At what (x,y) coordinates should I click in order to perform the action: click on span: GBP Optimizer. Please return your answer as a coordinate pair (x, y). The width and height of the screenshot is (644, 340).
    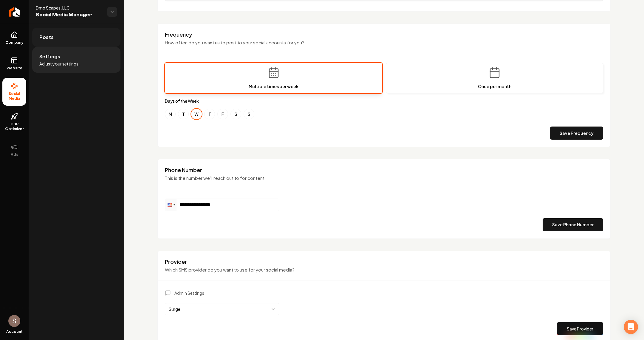
    Looking at the image, I should click on (14, 127).